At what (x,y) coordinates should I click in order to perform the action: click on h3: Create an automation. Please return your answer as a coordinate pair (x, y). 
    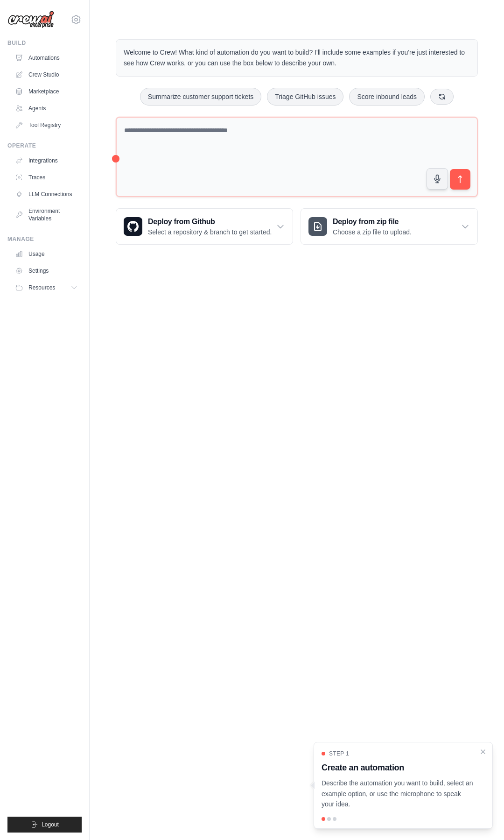
    Looking at the image, I should click on (397, 768).